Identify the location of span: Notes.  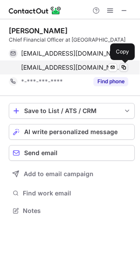
(77, 211).